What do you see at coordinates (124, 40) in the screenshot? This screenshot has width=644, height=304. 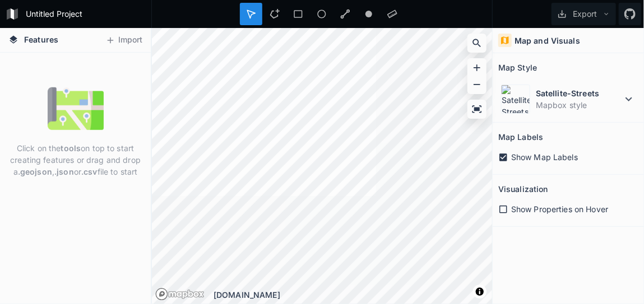 I see `button: Import` at bounding box center [124, 40].